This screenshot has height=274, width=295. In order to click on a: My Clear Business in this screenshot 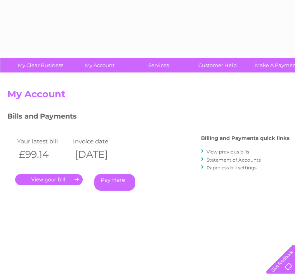, I will do `click(40, 65)`.